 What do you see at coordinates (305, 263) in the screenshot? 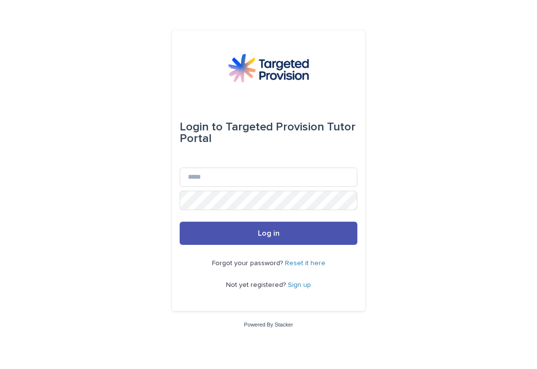
I see `a: Reset it here` at bounding box center [305, 263].